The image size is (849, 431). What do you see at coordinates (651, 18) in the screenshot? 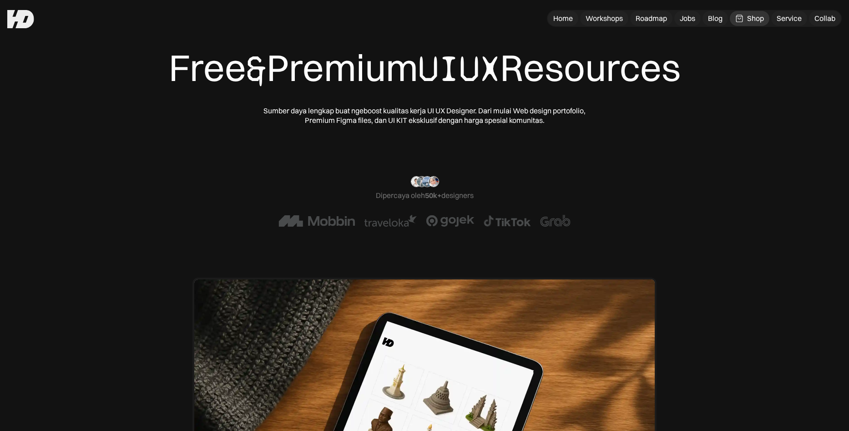
I see `a: Roadmap` at bounding box center [651, 18].